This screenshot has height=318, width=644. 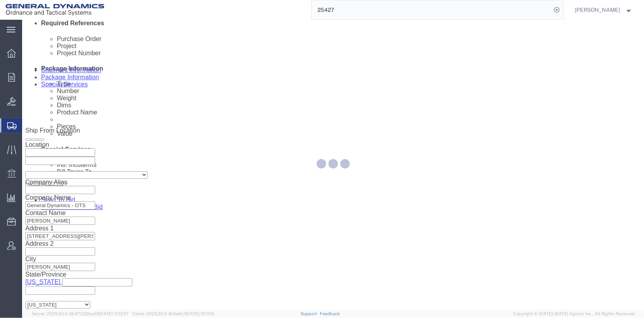 I want to click on a: Support, so click(x=311, y=314).